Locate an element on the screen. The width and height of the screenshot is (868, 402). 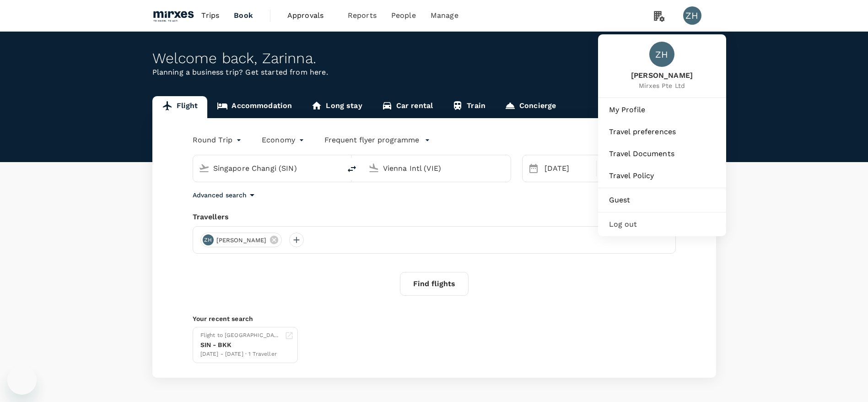
button: Frequent flyer programme is located at coordinates (377, 140).